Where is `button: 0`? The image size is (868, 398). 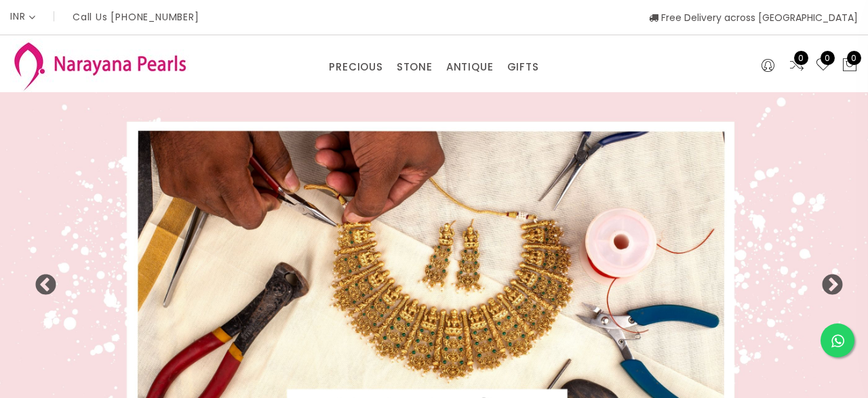 button: 0 is located at coordinates (849, 65).